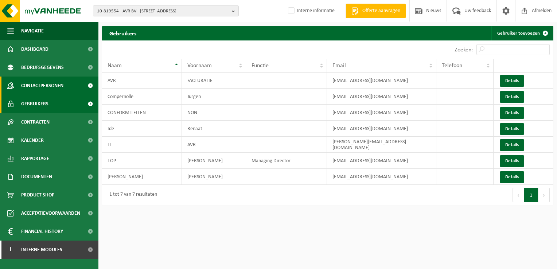 This screenshot has height=269, width=557. Describe the element at coordinates (51, 213) in the screenshot. I see `span: Acceptatievoorwaarden` at that location.